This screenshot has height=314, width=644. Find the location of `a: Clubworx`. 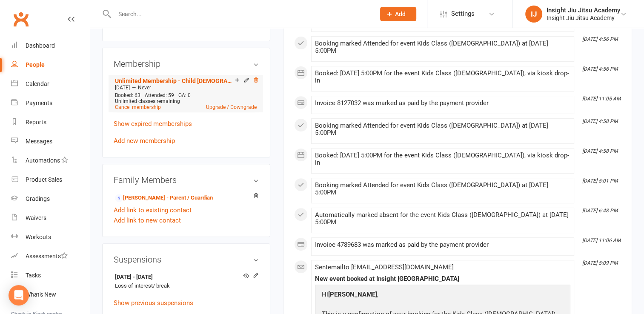

a: Clubworx is located at coordinates (21, 19).